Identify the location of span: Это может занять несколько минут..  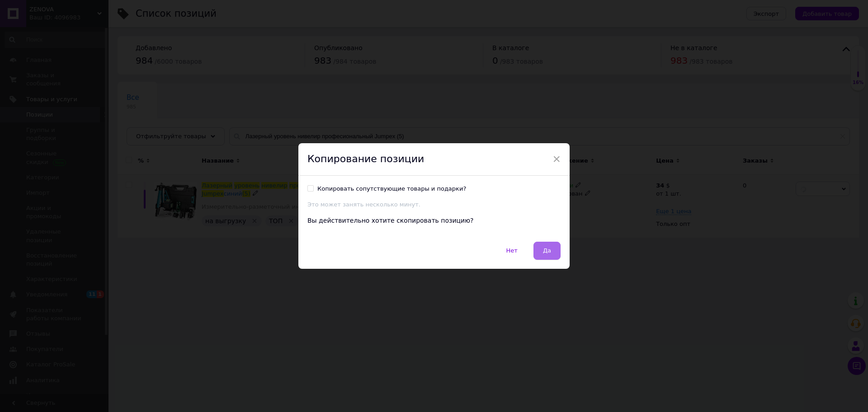
(364, 204).